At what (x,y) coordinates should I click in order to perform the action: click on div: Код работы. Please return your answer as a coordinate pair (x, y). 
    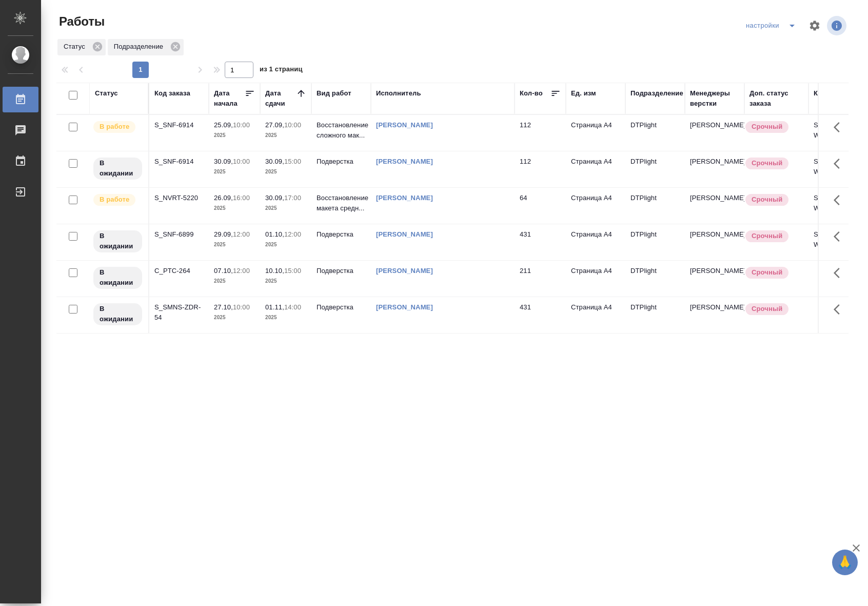
    Looking at the image, I should click on (833, 93).